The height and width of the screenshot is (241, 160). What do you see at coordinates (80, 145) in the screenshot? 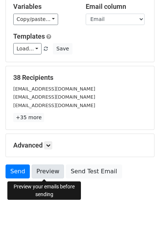
I see `h5: Advanced` at bounding box center [80, 145].